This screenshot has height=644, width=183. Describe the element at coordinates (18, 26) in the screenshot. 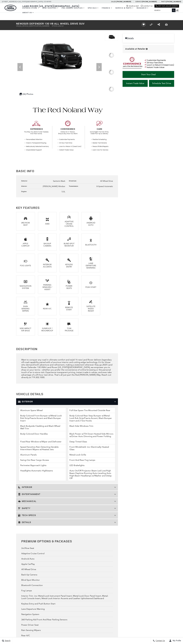

I see `span: VIN:` at that location.